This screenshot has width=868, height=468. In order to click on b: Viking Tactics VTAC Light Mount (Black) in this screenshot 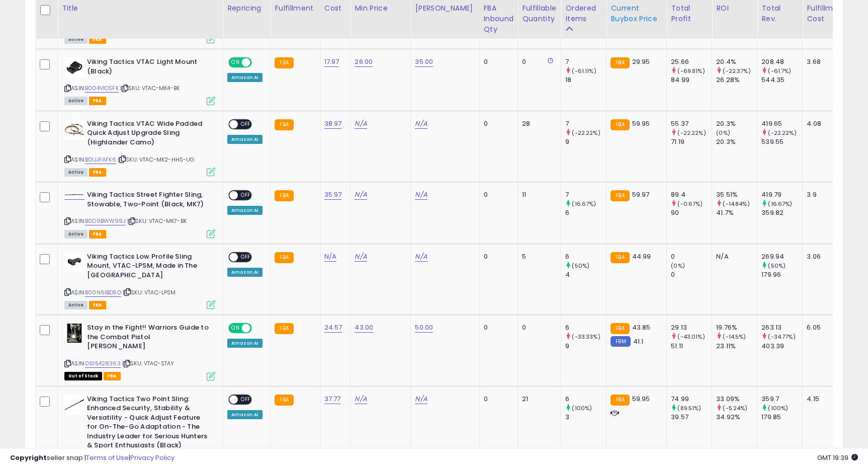, I will do `click(148, 68)`.